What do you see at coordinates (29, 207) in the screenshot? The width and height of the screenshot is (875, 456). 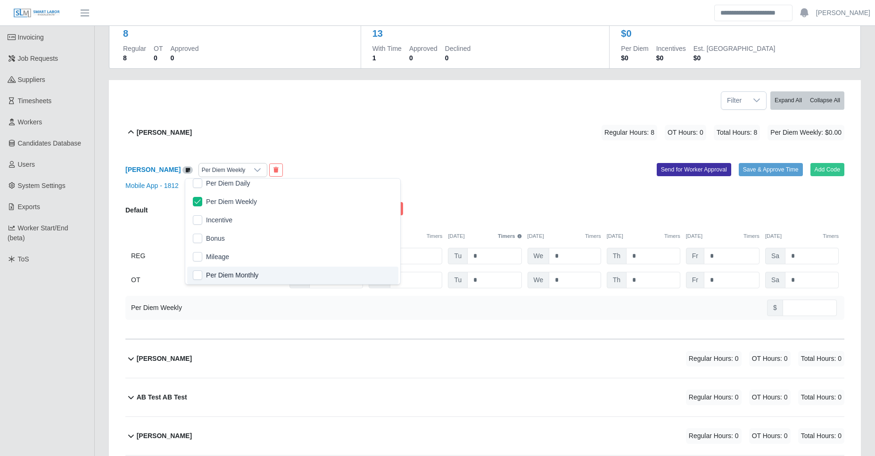 I see `span: Exports` at bounding box center [29, 207].